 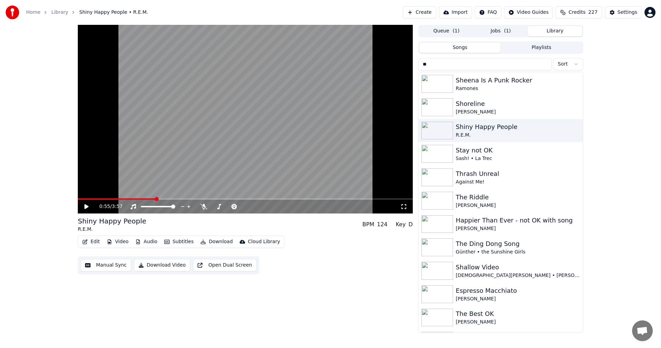 What do you see at coordinates (105, 206) in the screenshot?
I see `span: 0:55` at bounding box center [105, 206].